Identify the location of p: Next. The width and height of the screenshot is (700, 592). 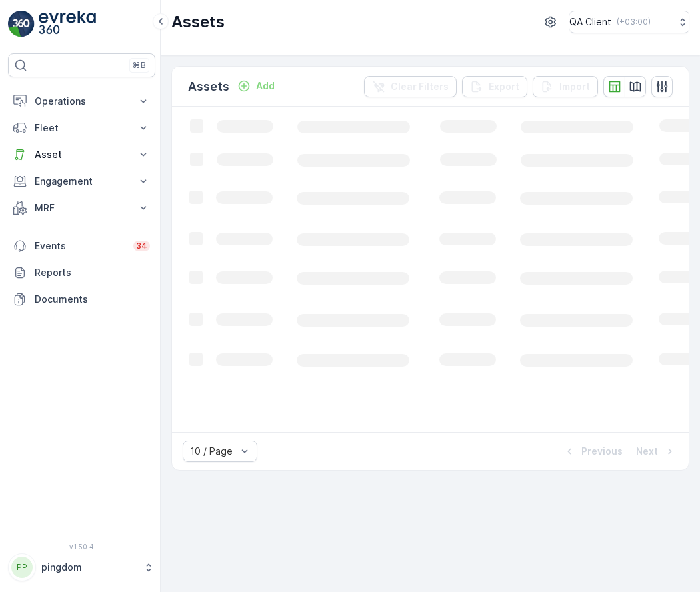
(646, 452).